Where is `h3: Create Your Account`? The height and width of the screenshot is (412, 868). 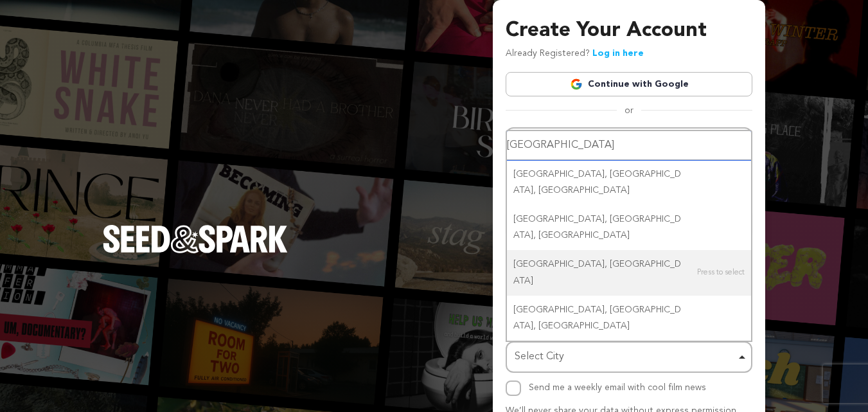 h3: Create Your Account is located at coordinates (629, 31).